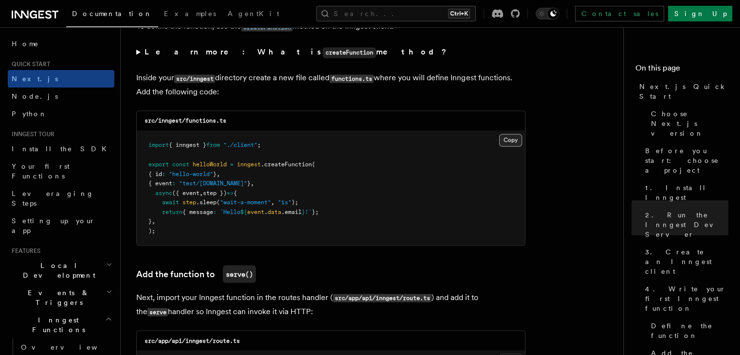 This screenshot has width=740, height=355. I want to click on span: Local Development, so click(57, 270).